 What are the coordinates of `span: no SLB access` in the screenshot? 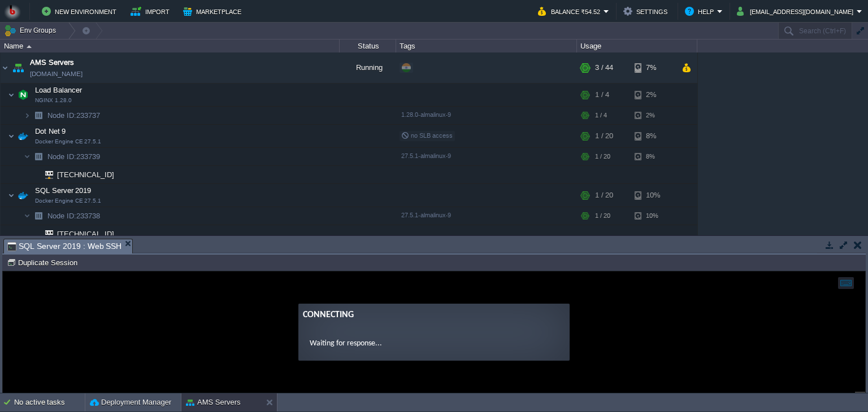 It's located at (426, 136).